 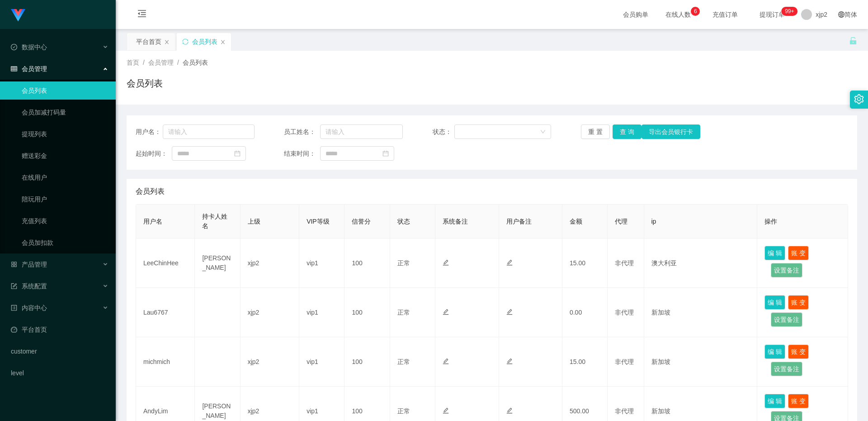 I want to click on span: 结束时间：, so click(x=302, y=153).